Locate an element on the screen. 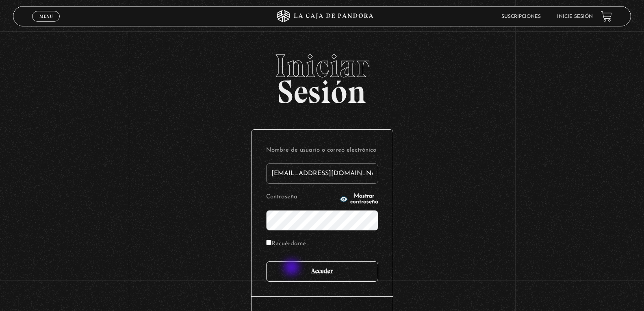  h2: Sesión is located at coordinates (322, 75).